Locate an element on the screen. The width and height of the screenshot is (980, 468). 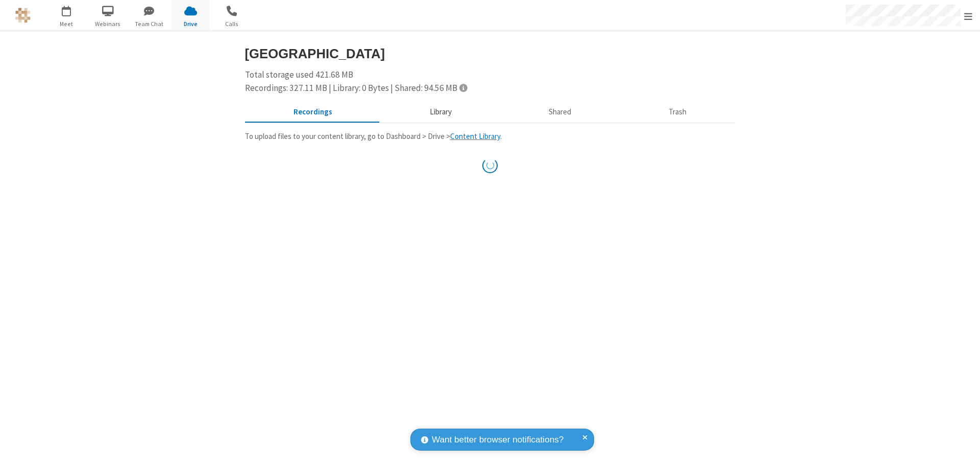
span: Team Chat is located at coordinates (149, 24).